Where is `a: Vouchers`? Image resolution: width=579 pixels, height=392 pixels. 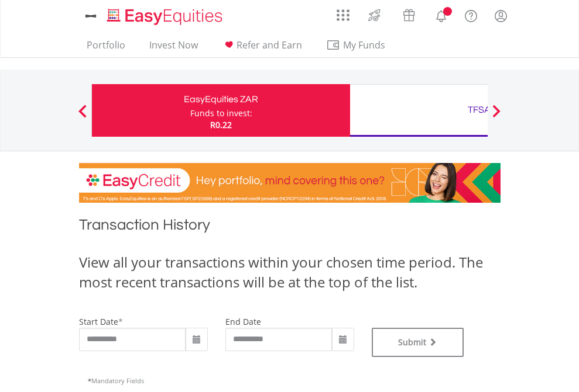 a: Vouchers is located at coordinates (408, 13).